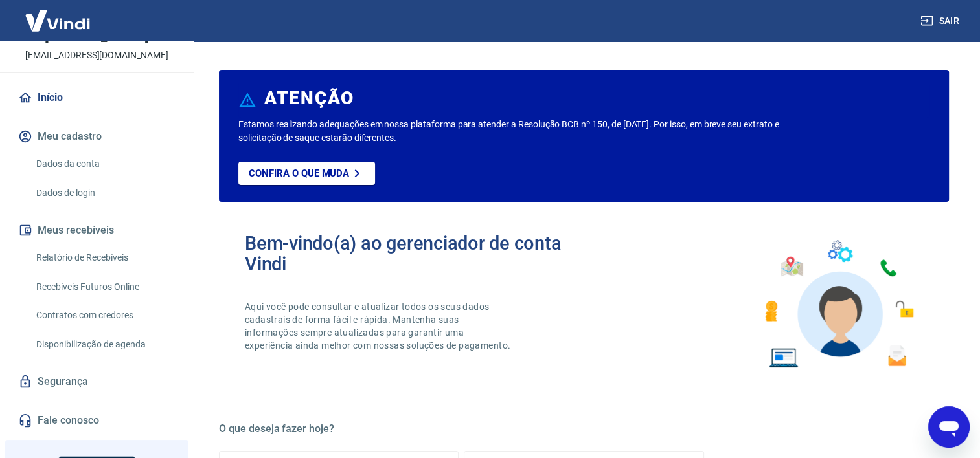 This screenshot has height=458, width=980. Describe the element at coordinates (97, 382) in the screenshot. I see `a: Segurança` at that location.